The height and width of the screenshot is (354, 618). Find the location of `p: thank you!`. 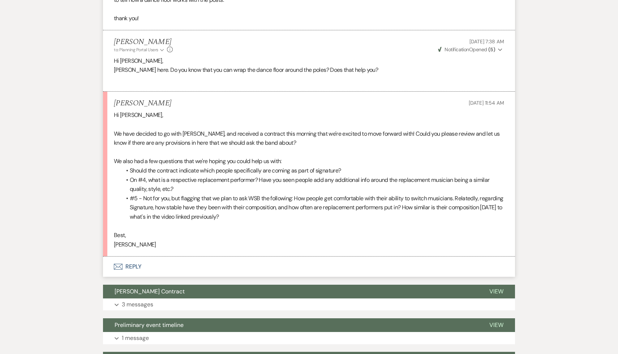

p: thank you! is located at coordinates (309, 18).